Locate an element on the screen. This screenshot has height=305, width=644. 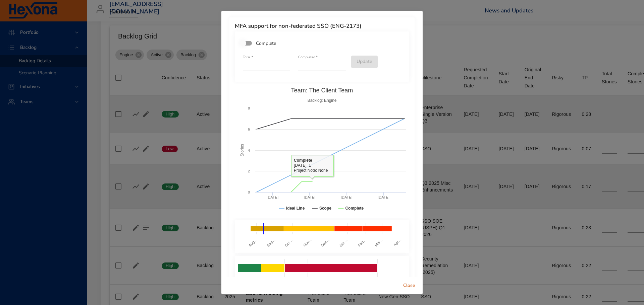
text: 8 is located at coordinates (249, 108).